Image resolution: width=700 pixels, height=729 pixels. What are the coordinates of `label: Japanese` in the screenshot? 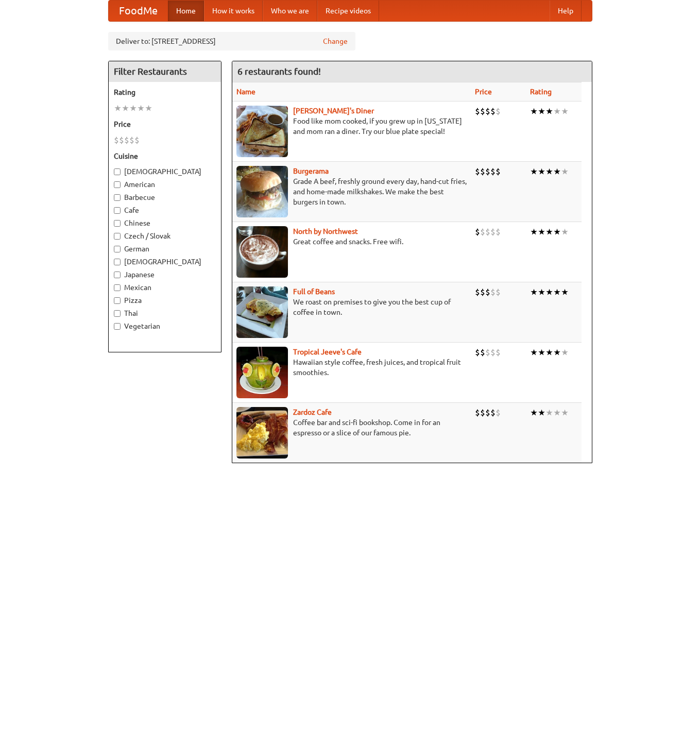 It's located at (165, 274).